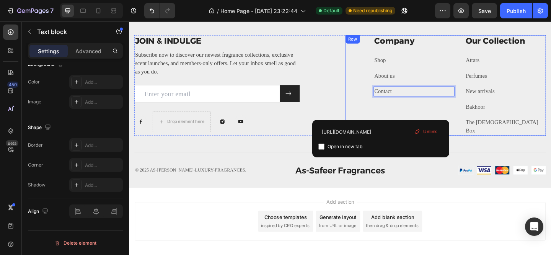  What do you see at coordinates (243, 19) in the screenshot?
I see `div: Row` at bounding box center [243, 19].